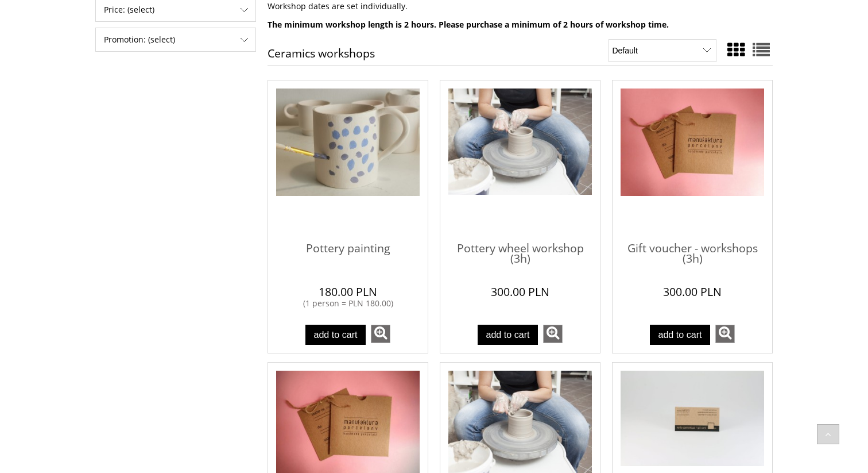 This screenshot has width=868, height=473. I want to click on font: Pottery wheel workshop (3h), so click(520, 253).